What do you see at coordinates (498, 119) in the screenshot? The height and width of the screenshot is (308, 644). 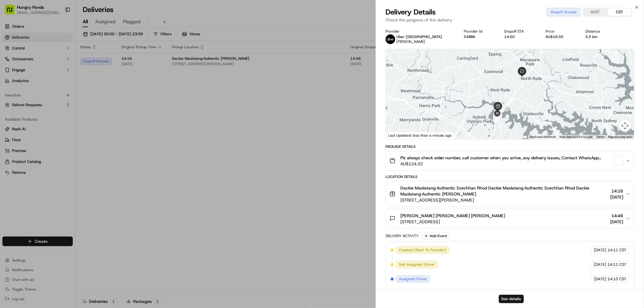 I see `div: 11` at bounding box center [498, 119].